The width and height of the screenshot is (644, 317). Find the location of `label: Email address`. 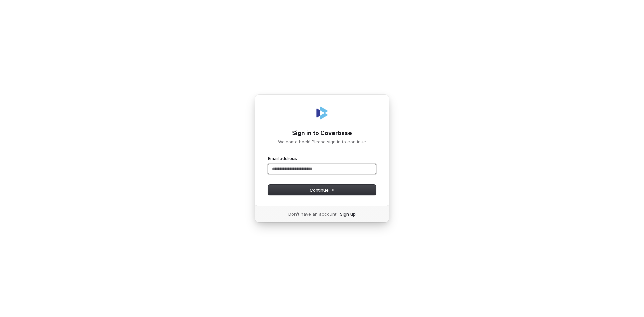

label: Email address is located at coordinates (283, 158).